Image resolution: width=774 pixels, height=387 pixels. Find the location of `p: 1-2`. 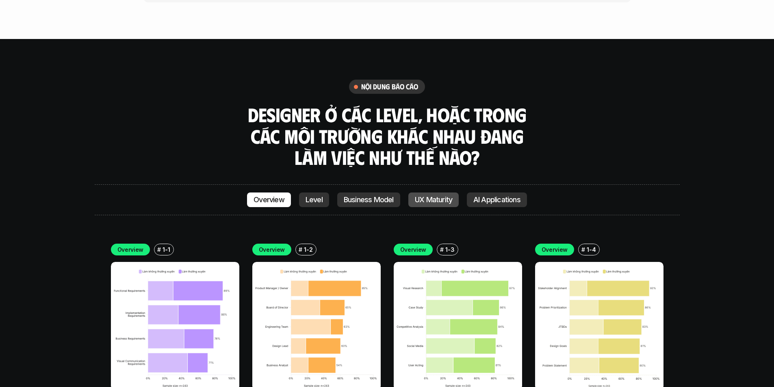

p: 1-2 is located at coordinates (308, 249).